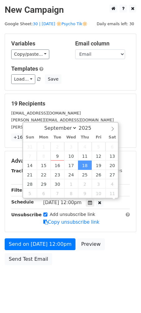  I want to click on span: September 9, 2025, so click(57, 156).